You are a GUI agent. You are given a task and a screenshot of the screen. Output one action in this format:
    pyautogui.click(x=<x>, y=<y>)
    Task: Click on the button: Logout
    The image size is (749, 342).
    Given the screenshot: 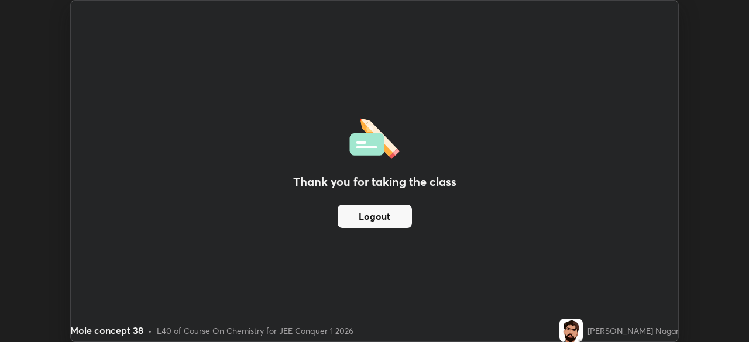 What is the action you would take?
    pyautogui.click(x=375, y=217)
    